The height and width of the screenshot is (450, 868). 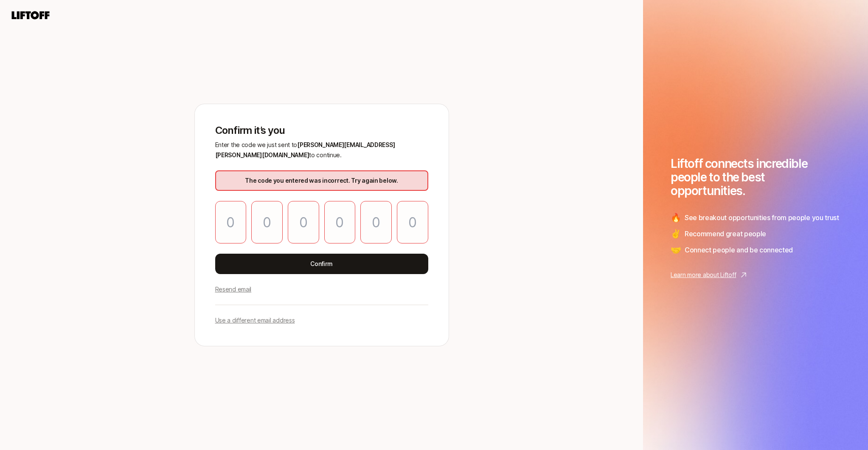 I want to click on input: Please enter OTP character 5, so click(x=376, y=222).